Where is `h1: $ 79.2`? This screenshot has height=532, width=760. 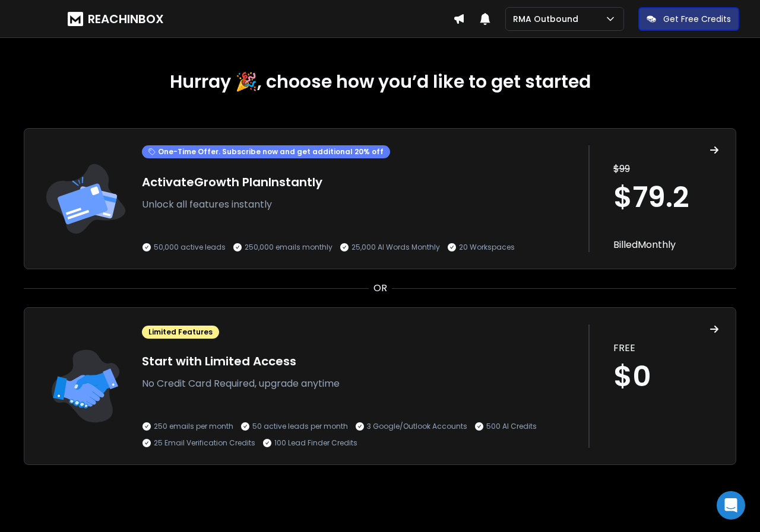 h1: $ 79.2 is located at coordinates (666, 198).